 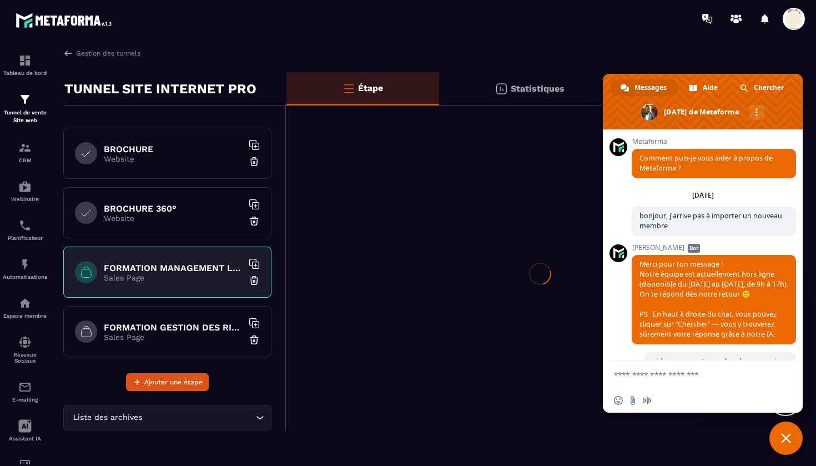 I want to click on span: Aide, so click(x=710, y=88).